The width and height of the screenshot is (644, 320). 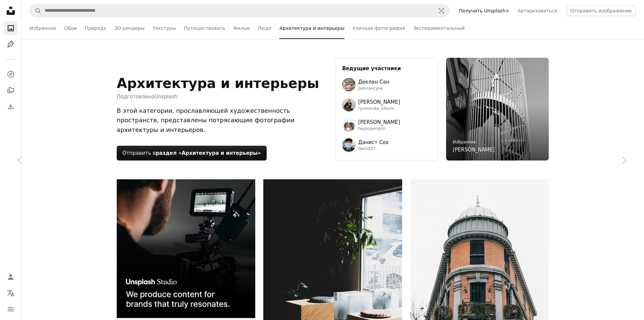 What do you see at coordinates (484, 11) in the screenshot?
I see `a: Получить Unsplash+` at bounding box center [484, 11].